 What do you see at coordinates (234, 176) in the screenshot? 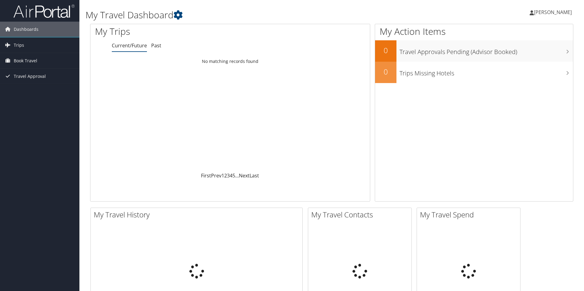
I see `a: 5` at bounding box center [234, 176].